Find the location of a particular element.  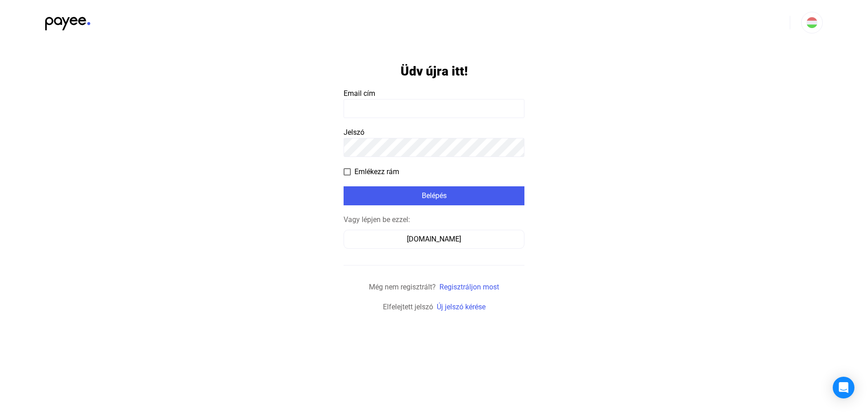

div: Open Intercom Messenger is located at coordinates (844, 388).